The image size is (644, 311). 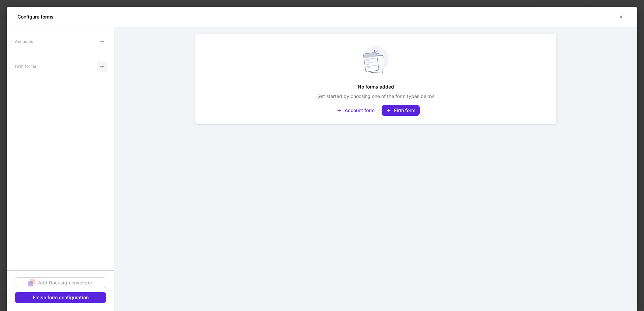 I want to click on button: Account form, so click(x=355, y=110).